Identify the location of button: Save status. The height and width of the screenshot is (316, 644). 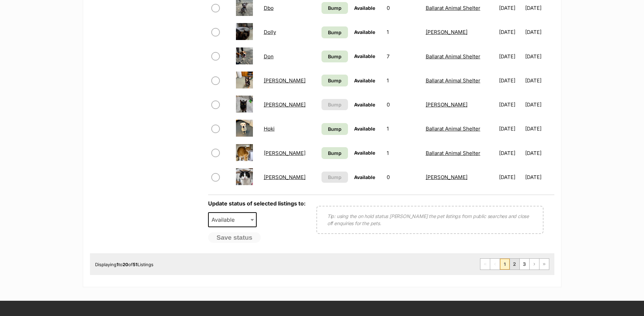
(234, 238).